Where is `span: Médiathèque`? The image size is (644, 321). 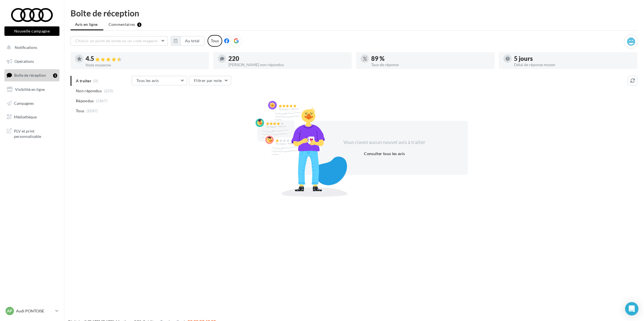
span: Médiathèque is located at coordinates (25, 117).